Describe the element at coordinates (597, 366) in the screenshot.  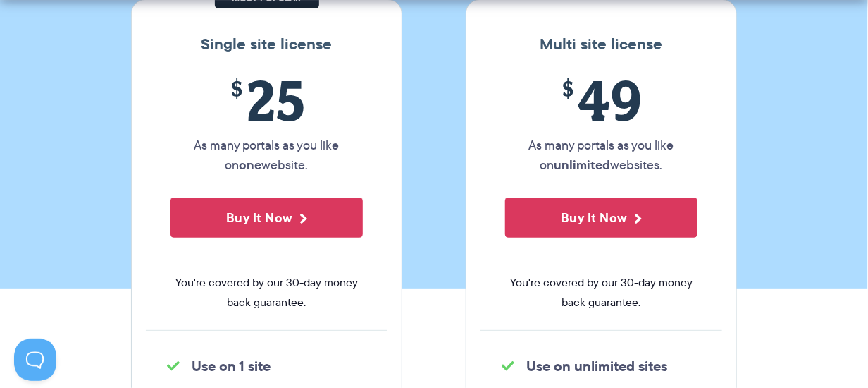
I see `strong: Use on unlimited sites` at that location.